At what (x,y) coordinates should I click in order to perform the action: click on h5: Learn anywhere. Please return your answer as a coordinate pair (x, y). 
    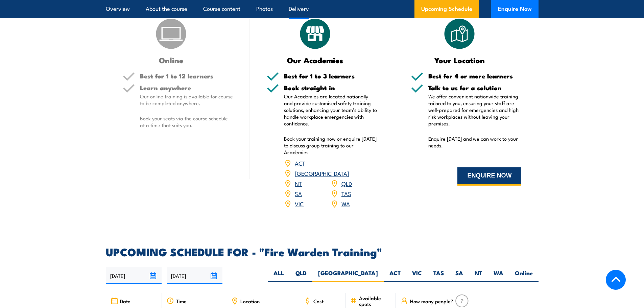
    Looking at the image, I should click on (187, 87).